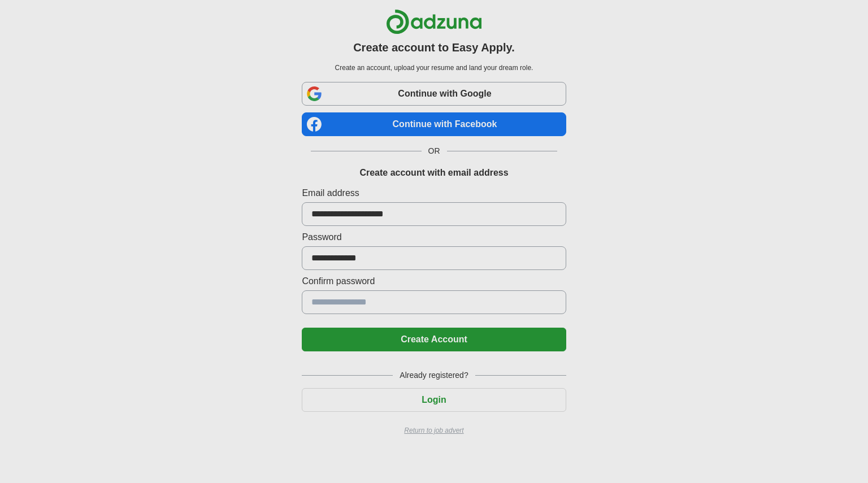 The height and width of the screenshot is (483, 868). Describe the element at coordinates (433, 399) in the screenshot. I see `a: Login` at that location.